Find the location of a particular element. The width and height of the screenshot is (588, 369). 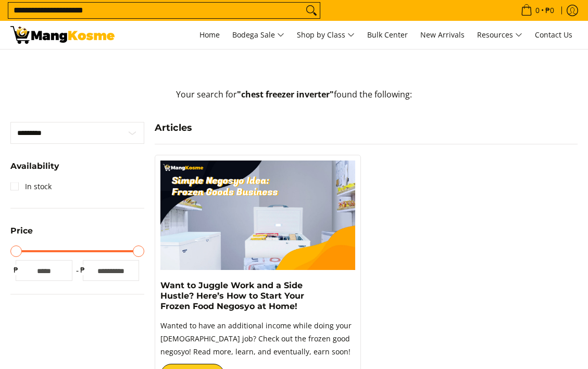

span: Bodega Sale is located at coordinates (259, 35).